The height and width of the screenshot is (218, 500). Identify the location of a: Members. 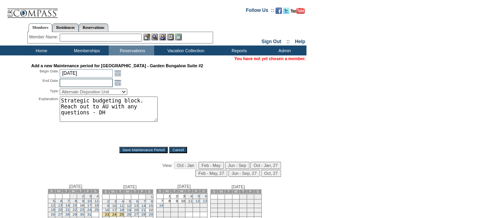
(40, 28).